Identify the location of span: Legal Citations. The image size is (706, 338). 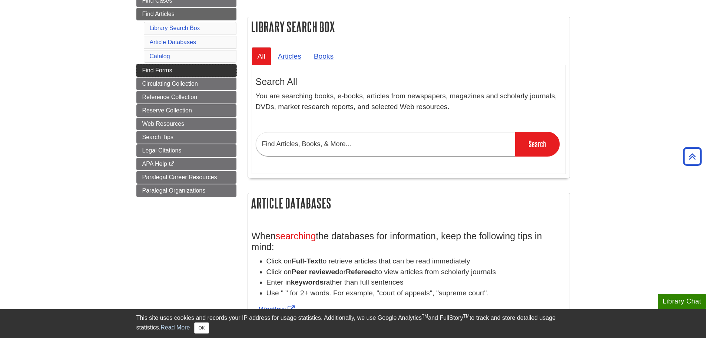
(162, 150).